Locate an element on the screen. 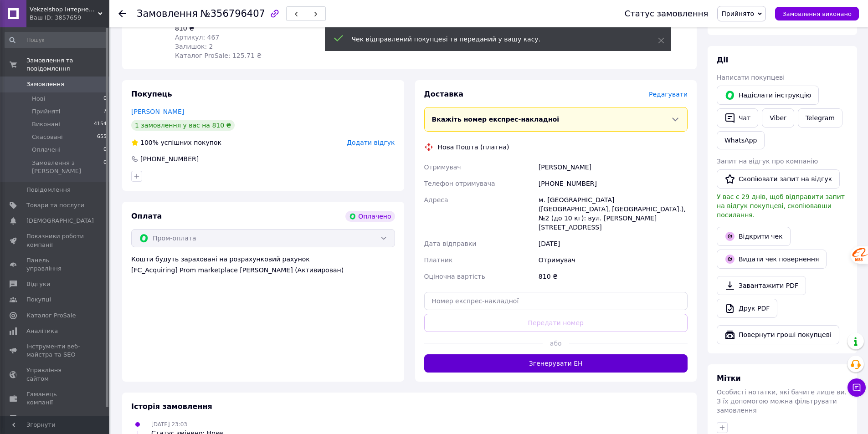 Image resolution: width=868 pixels, height=434 pixels. span: Залишок: 2 is located at coordinates (194, 47).